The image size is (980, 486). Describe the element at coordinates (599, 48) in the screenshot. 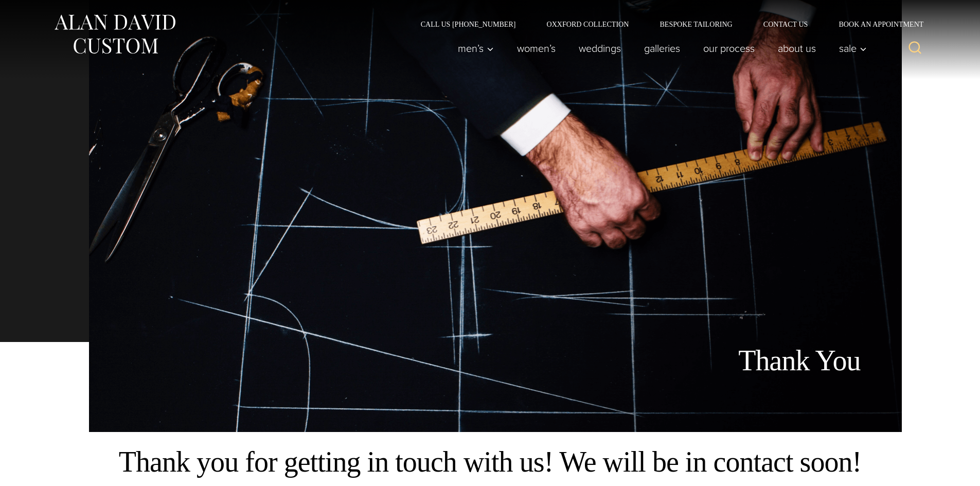

I see `a: weddings` at that location.